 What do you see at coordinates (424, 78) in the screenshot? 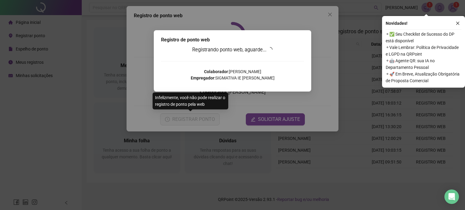
I see `span: ⚬ 🚀 Em Breve, Atualização Obrigatória de Proposta Comercial` at bounding box center [424, 78].